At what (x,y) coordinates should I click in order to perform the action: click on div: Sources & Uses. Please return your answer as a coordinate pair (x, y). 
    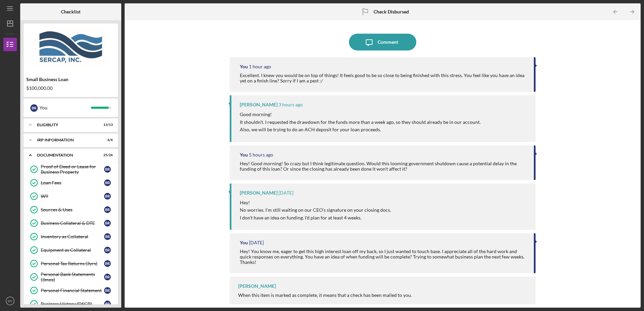
    Looking at the image, I should click on (72, 210).